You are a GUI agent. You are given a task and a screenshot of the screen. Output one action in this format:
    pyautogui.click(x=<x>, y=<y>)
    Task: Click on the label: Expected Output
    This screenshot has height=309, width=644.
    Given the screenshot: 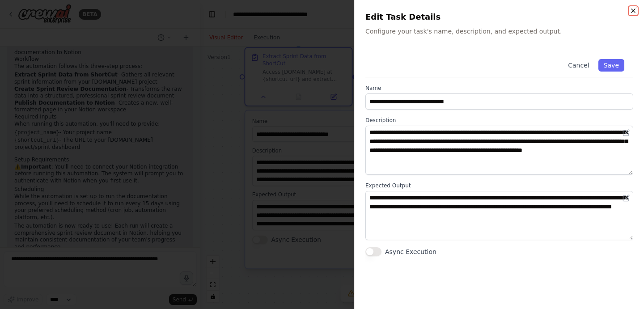 What is the action you would take?
    pyautogui.click(x=499, y=185)
    